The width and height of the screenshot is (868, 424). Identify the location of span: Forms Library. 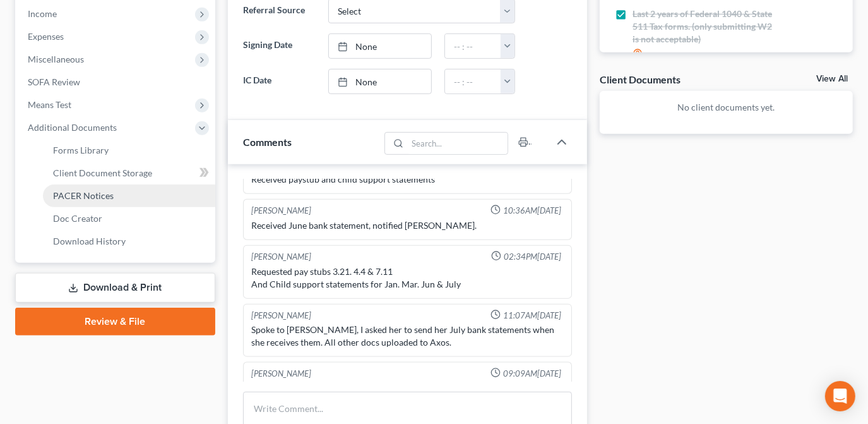
(81, 150).